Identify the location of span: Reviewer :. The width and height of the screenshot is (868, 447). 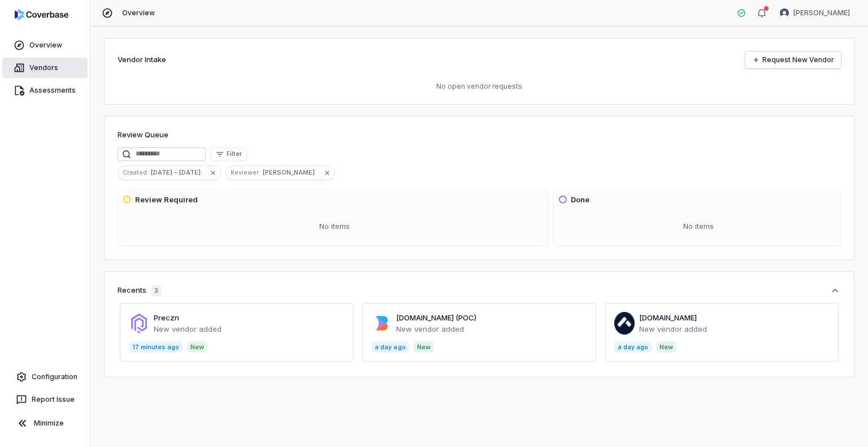
(244, 172).